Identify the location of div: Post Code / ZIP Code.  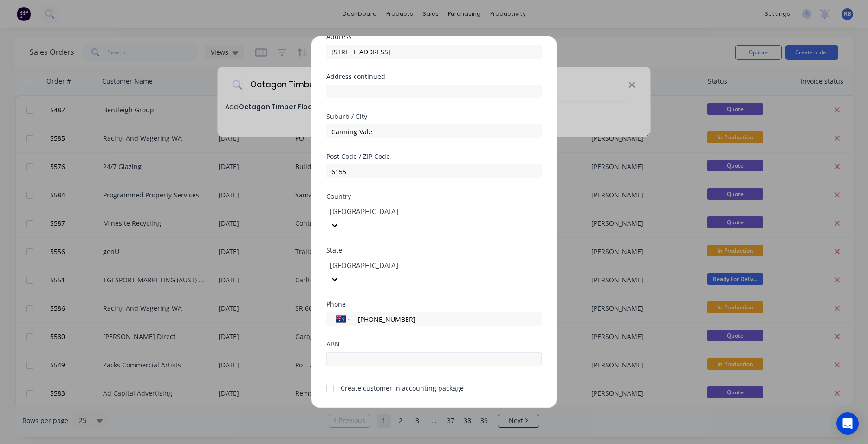
(434, 157).